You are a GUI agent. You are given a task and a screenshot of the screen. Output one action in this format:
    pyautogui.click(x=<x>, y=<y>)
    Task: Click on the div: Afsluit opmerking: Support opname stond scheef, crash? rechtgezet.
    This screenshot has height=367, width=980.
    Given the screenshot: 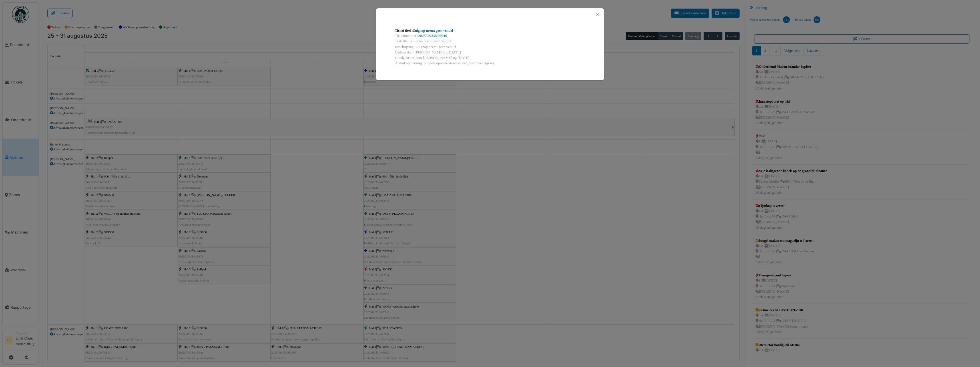 What is the action you would take?
    pyautogui.click(x=490, y=63)
    